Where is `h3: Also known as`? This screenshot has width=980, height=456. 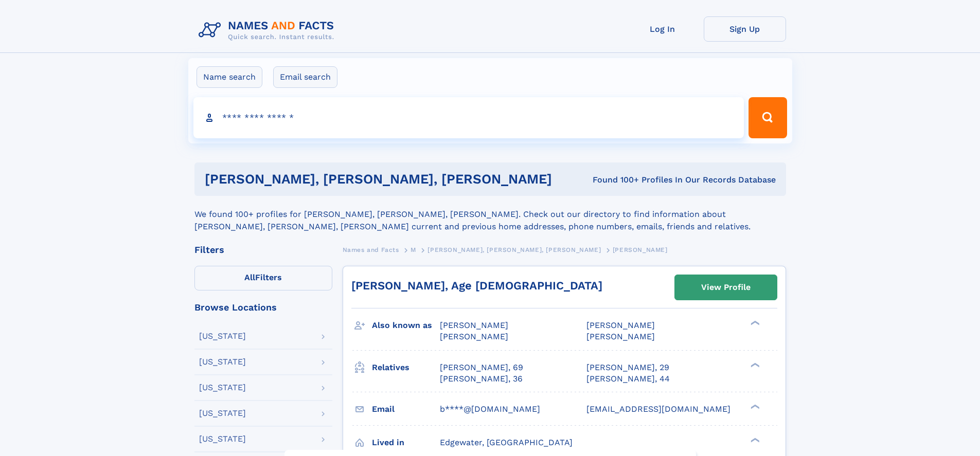
h3: Also known as is located at coordinates (405, 326).